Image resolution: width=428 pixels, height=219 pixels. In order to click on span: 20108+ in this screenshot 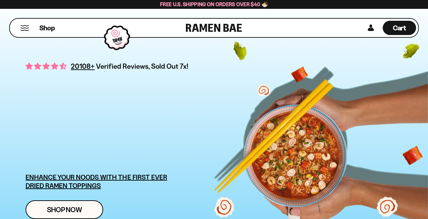, I will do `click(83, 66)`.